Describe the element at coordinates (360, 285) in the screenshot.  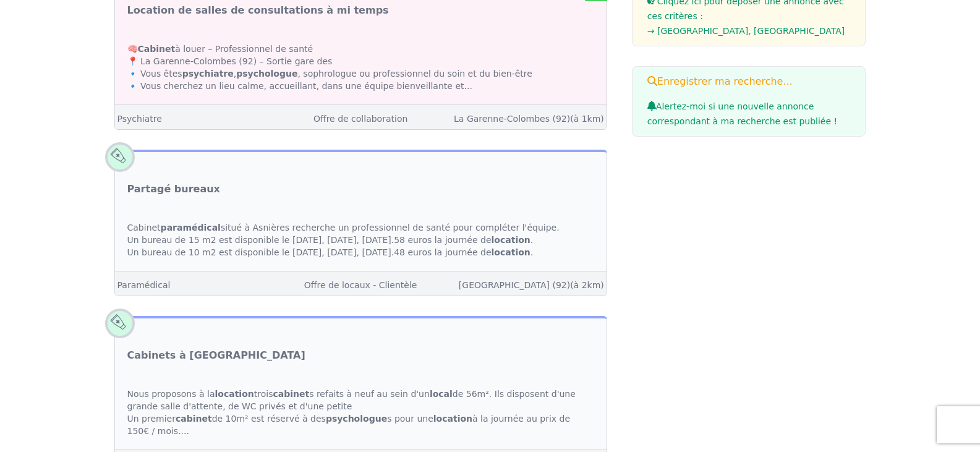
I see `a: Offre de locaux - Clientèle` at that location.